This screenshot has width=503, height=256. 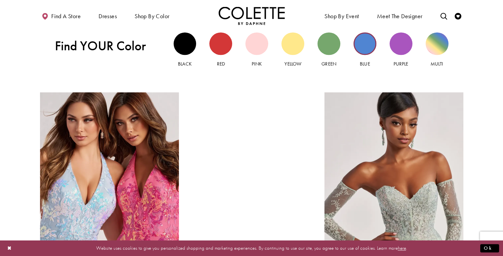 I want to click on button: Submit Dialog, so click(x=490, y=248).